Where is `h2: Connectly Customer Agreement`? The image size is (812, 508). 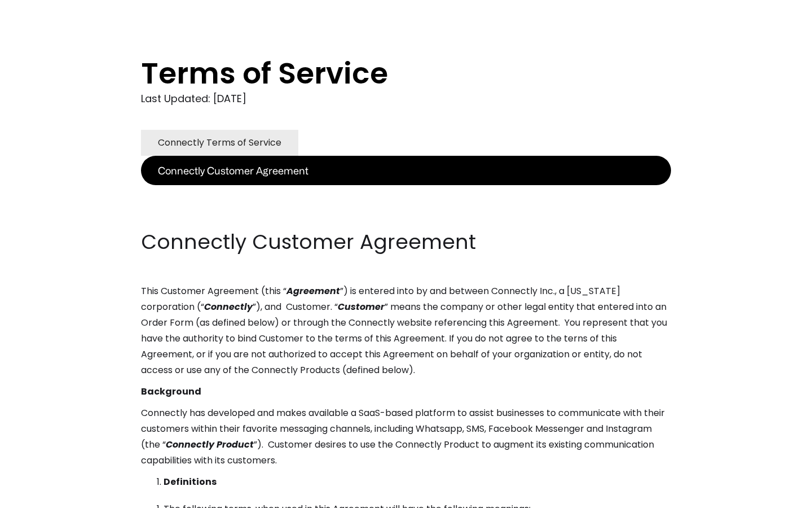
h2: Connectly Customer Agreement is located at coordinates (406, 242).